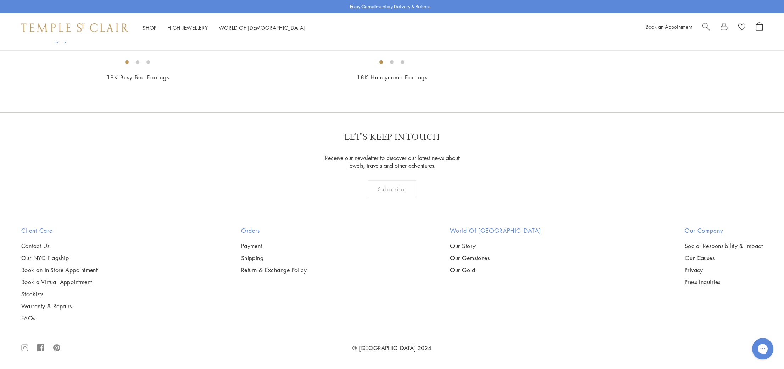  I want to click on div: Subscribe, so click(392, 189).